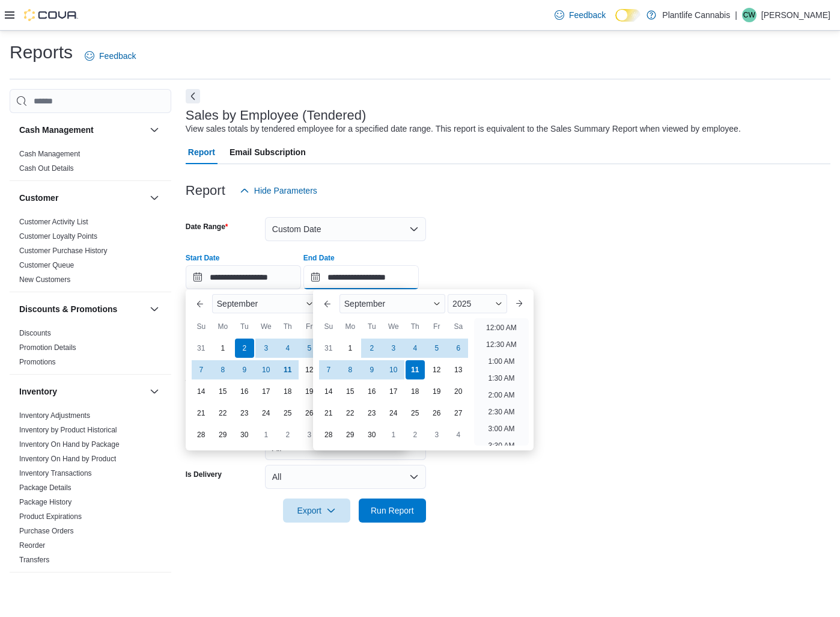 This screenshot has height=617, width=840. What do you see at coordinates (372, 370) in the screenshot?
I see `div: day-9` at bounding box center [372, 370].